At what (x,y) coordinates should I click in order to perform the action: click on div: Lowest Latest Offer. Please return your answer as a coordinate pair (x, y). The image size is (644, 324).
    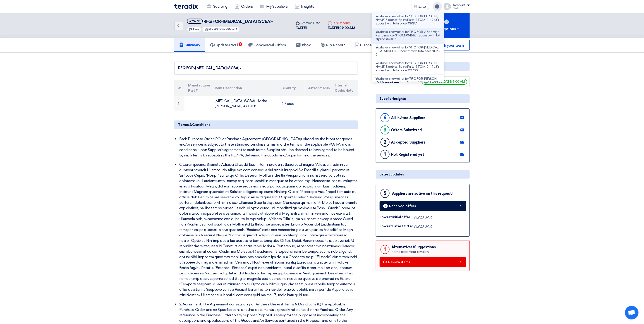
    Looking at the image, I should click on (396, 226).